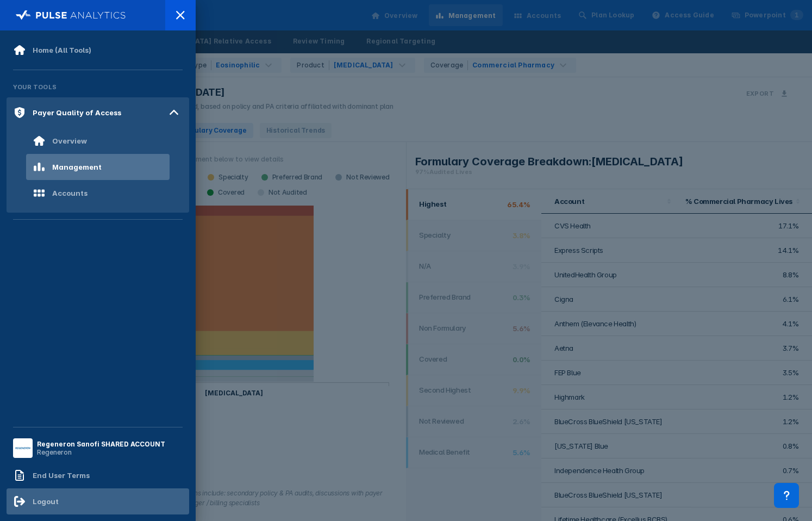 This screenshot has width=812, height=521. I want to click on a: Management, so click(98, 167).